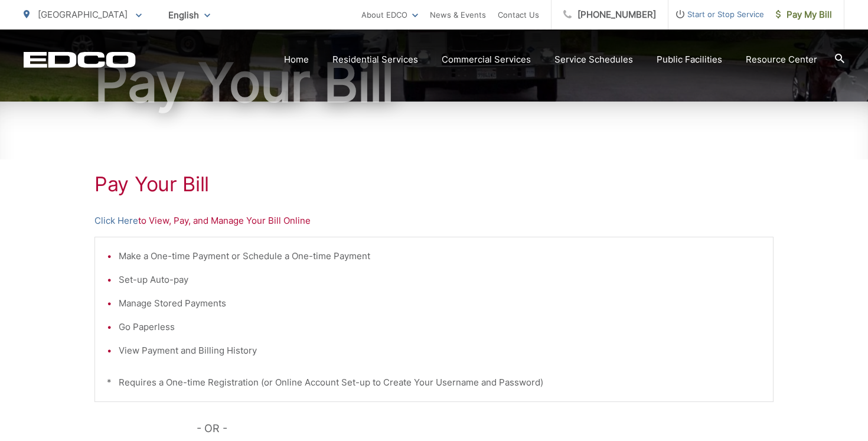 Image resolution: width=868 pixels, height=441 pixels. What do you see at coordinates (457, 15) in the screenshot?
I see `a: News & Events` at bounding box center [457, 15].